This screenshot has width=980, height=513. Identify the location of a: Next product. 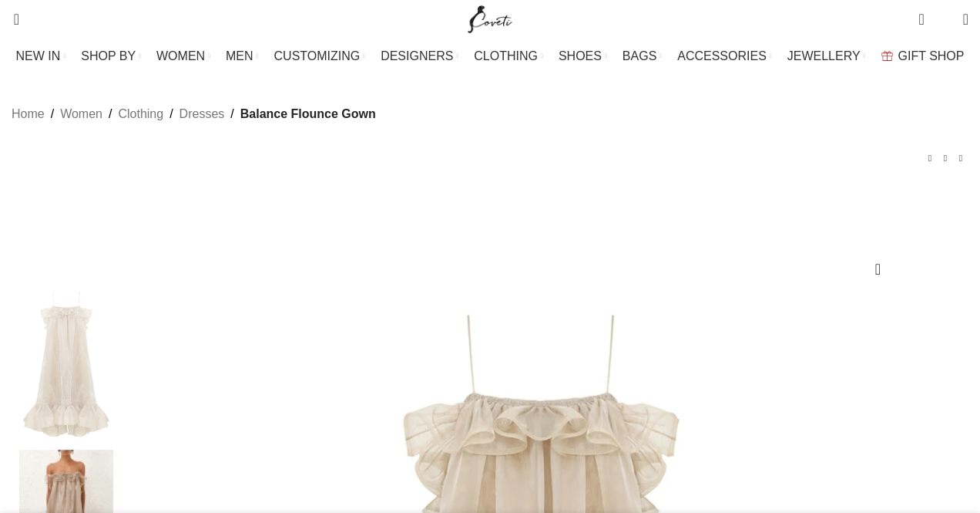
(961, 158).